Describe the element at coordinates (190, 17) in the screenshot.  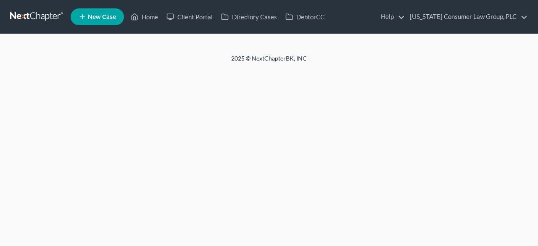
I see `a: Client Portal` at that location.